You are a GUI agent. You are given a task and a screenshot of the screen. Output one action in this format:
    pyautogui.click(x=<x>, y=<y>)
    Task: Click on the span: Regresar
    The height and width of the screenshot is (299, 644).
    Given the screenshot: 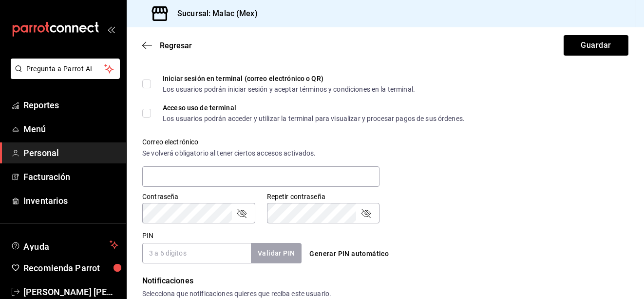 What is the action you would take?
    pyautogui.click(x=176, y=46)
    